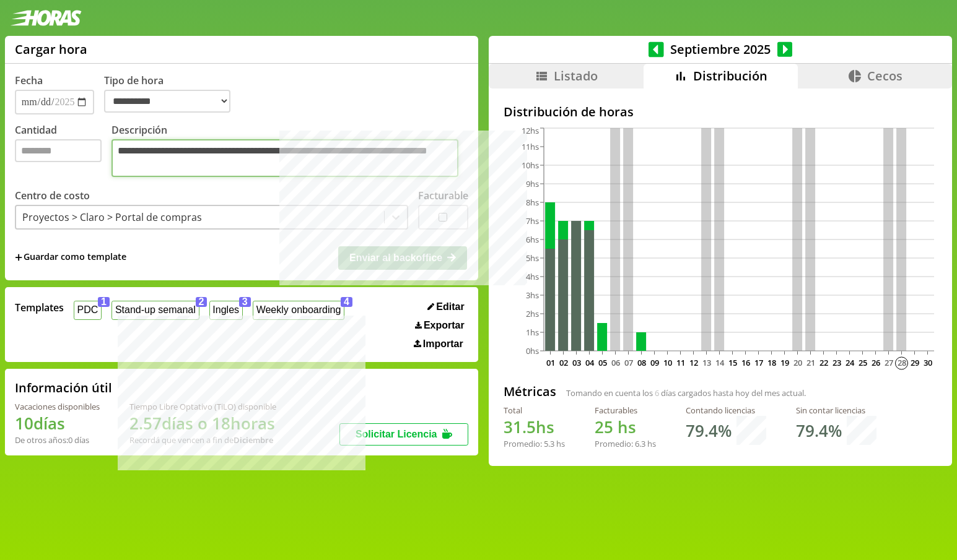 The width and height of the screenshot is (957, 560). I want to click on button: Exportar, so click(440, 326).